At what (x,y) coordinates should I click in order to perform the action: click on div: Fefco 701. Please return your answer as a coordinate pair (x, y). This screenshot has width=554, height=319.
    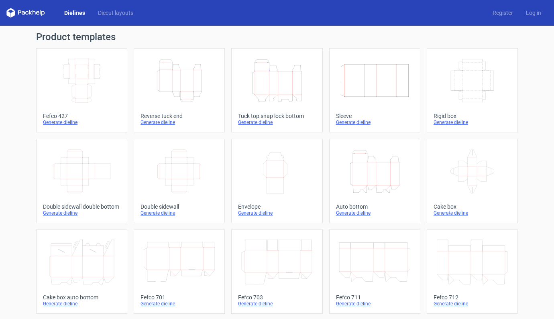
    Looking at the image, I should click on (179, 297).